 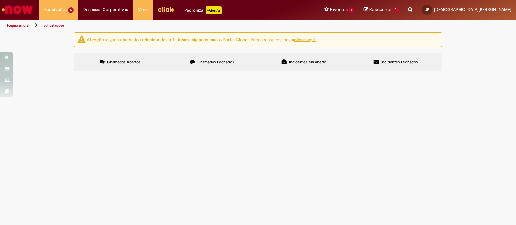 What do you see at coordinates (352, 10) in the screenshot?
I see `span: 7` at bounding box center [352, 10].